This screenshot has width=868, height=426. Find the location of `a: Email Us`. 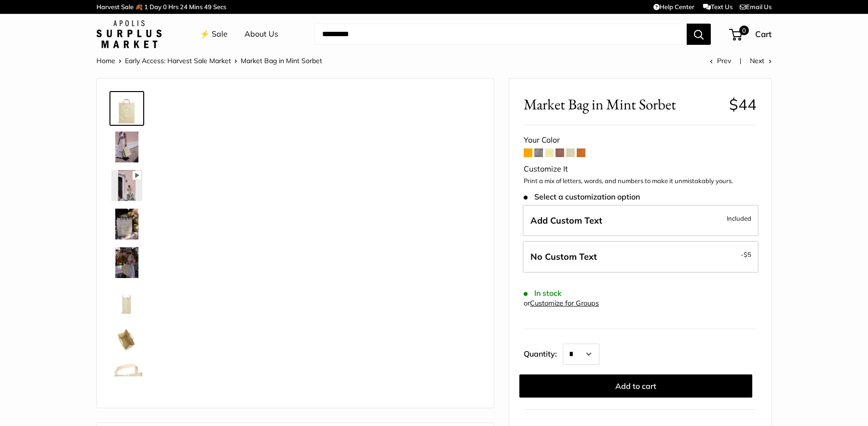

a: Email Us is located at coordinates (756, 7).